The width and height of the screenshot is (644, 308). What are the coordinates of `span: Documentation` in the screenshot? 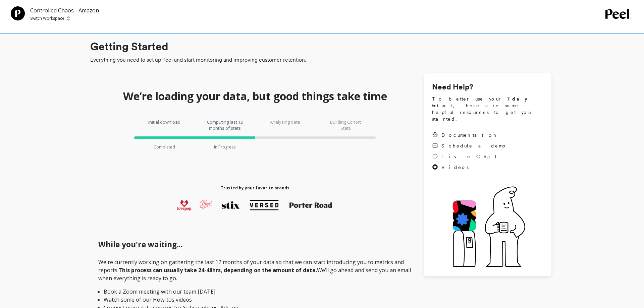 It's located at (470, 135).